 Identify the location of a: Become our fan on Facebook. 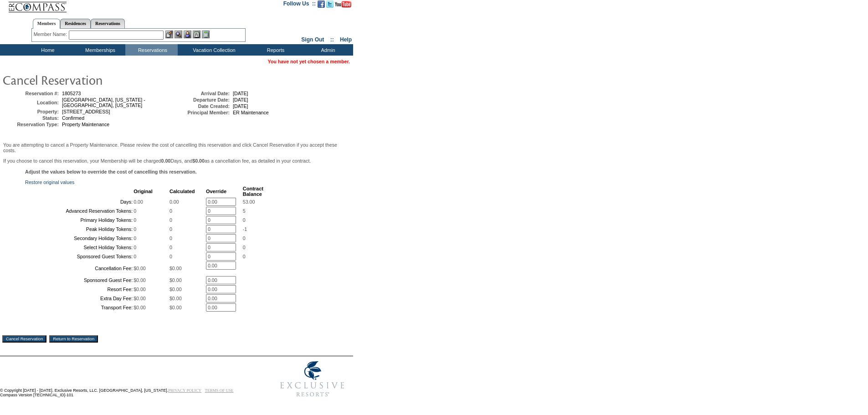
(321, 6).